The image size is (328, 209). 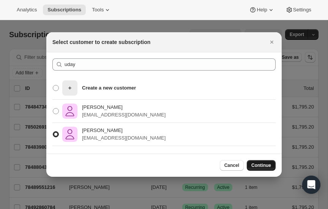 What do you see at coordinates (261, 10) in the screenshot?
I see `button: Help` at bounding box center [261, 10].